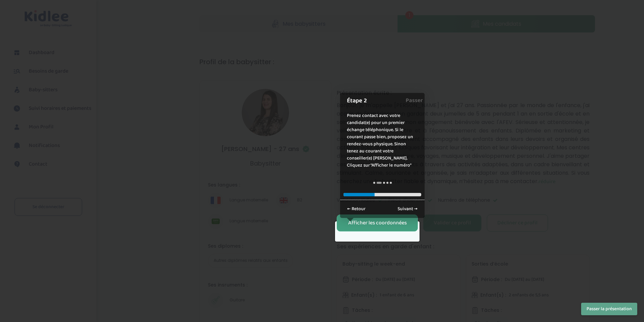 Image resolution: width=644 pixels, height=322 pixels. What do you see at coordinates (377, 223) in the screenshot?
I see `div: Afficher les coordonnées` at bounding box center [377, 223].